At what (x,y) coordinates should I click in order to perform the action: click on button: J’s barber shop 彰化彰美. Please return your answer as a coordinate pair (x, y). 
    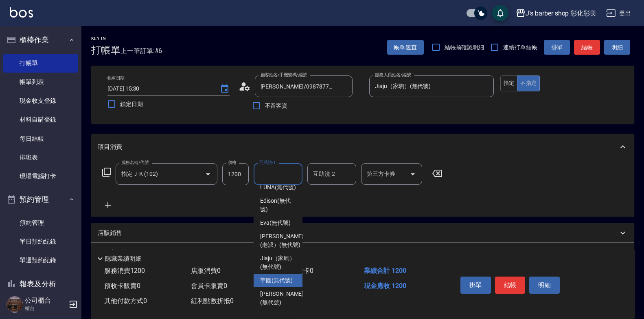
    Looking at the image, I should click on (556, 13).